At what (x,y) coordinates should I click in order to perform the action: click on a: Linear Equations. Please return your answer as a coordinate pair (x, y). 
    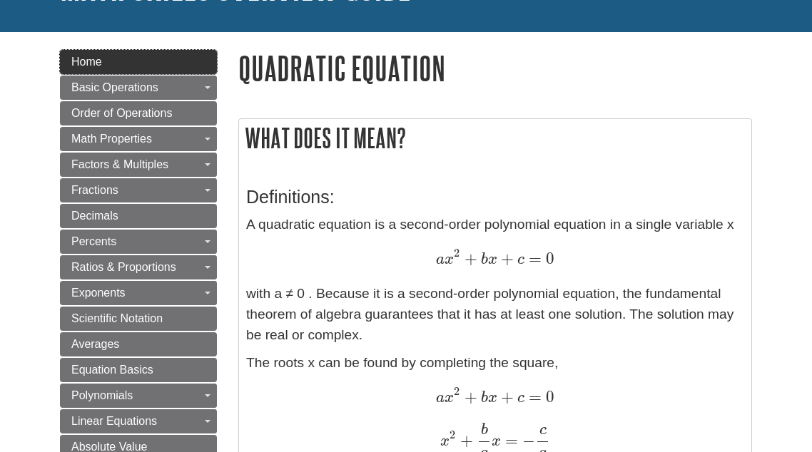
    Looking at the image, I should click on (138, 422).